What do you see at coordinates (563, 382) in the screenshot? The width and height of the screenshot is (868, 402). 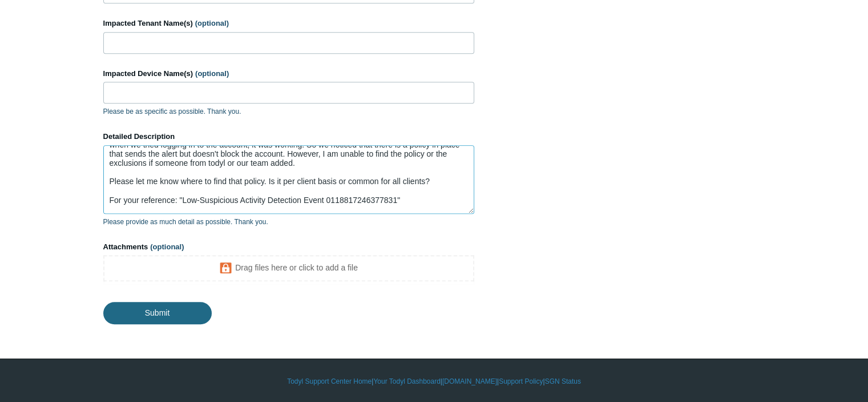 I see `a: SGN Status` at bounding box center [563, 382].